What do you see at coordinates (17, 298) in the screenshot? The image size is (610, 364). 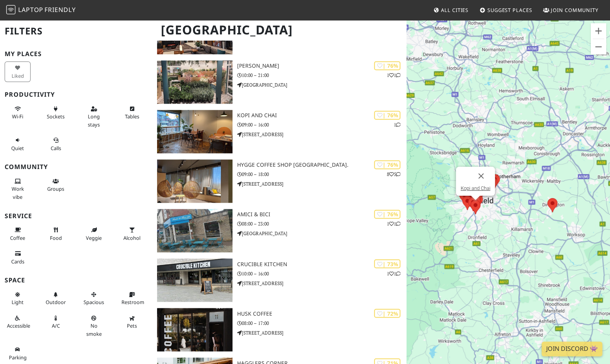 I see `button: Light` at bounding box center [17, 298].